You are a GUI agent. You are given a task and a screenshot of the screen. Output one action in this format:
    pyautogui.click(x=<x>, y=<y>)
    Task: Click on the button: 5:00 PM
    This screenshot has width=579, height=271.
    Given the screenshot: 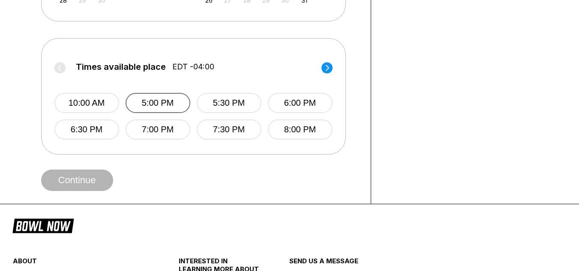 What is the action you would take?
    pyautogui.click(x=158, y=103)
    